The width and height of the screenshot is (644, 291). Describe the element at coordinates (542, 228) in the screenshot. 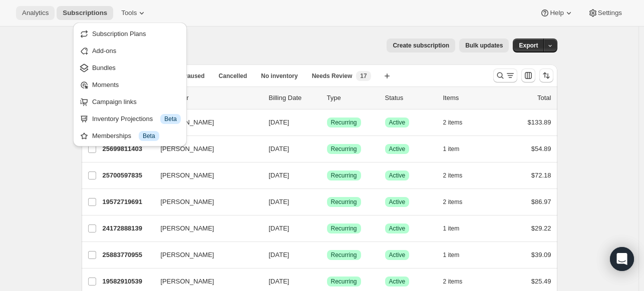

I see `span: $29.22` at that location.